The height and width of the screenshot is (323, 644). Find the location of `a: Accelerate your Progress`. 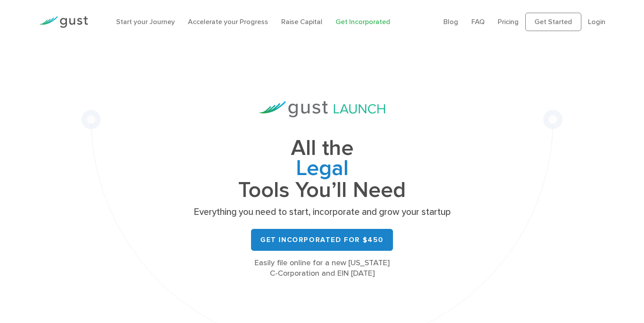

a: Accelerate your Progress is located at coordinates (228, 21).